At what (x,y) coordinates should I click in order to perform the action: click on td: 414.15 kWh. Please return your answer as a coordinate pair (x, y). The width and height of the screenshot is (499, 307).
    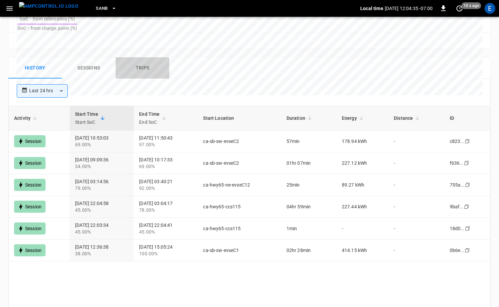
    Looking at the image, I should click on (363, 250).